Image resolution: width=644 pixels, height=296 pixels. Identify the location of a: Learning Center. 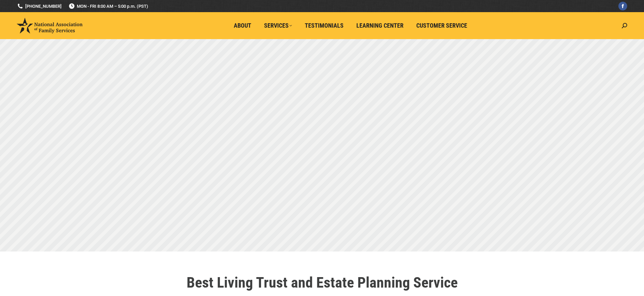
(380, 26).